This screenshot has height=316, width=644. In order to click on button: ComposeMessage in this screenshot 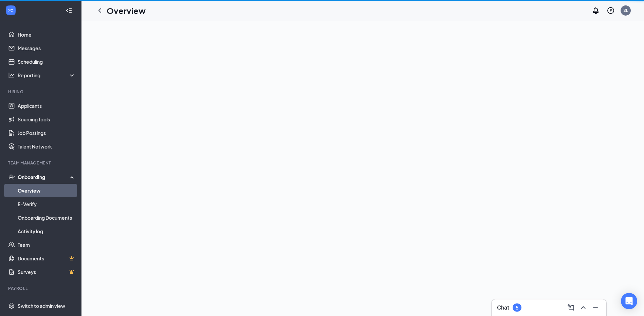, I will do `click(571, 308)`.